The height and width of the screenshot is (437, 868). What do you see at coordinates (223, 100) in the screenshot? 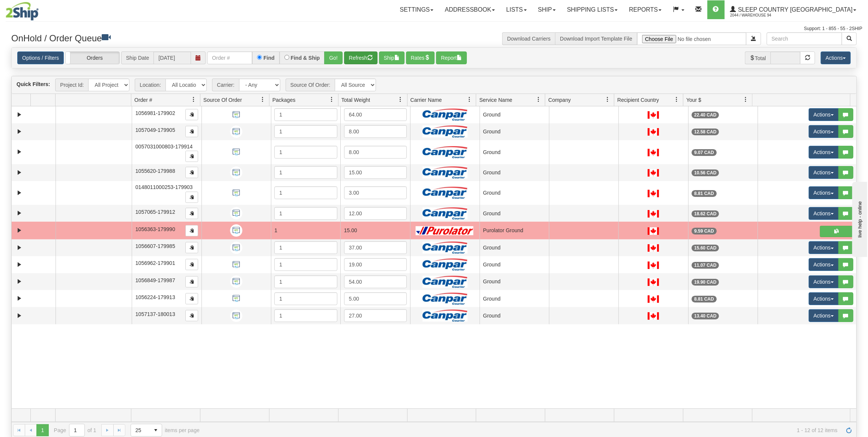
I see `span: Source Of Order` at bounding box center [223, 100].